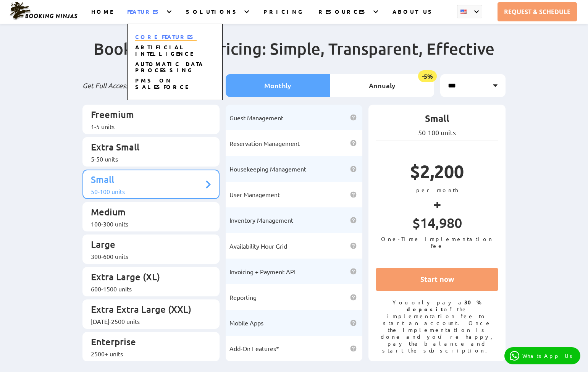  What do you see at coordinates (147, 278) in the screenshot?
I see `p: Extra Large (XL)` at bounding box center [147, 278].